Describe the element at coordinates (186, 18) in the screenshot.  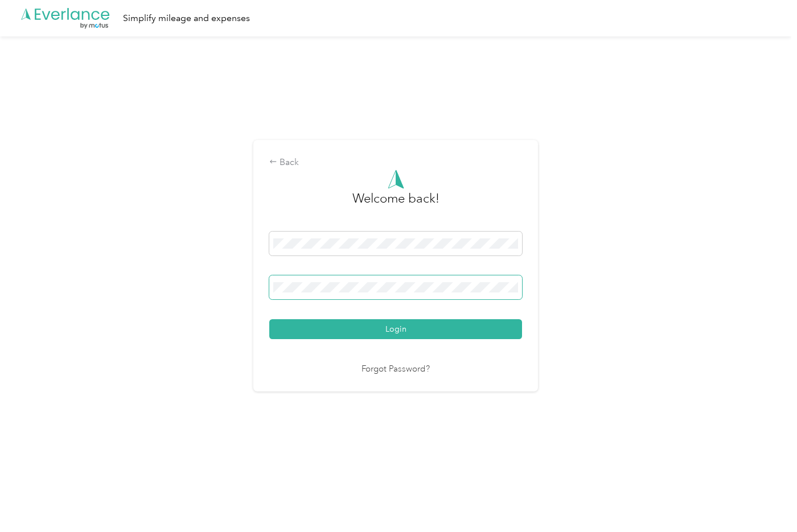
I see `div: Simplify mileage and expenses` at that location.